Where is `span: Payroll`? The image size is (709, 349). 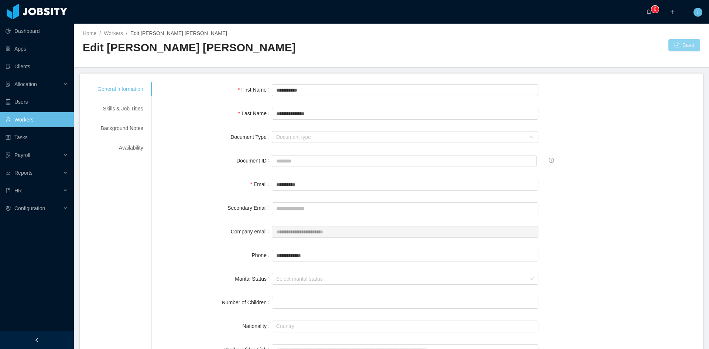 span: Payroll is located at coordinates (22, 155).